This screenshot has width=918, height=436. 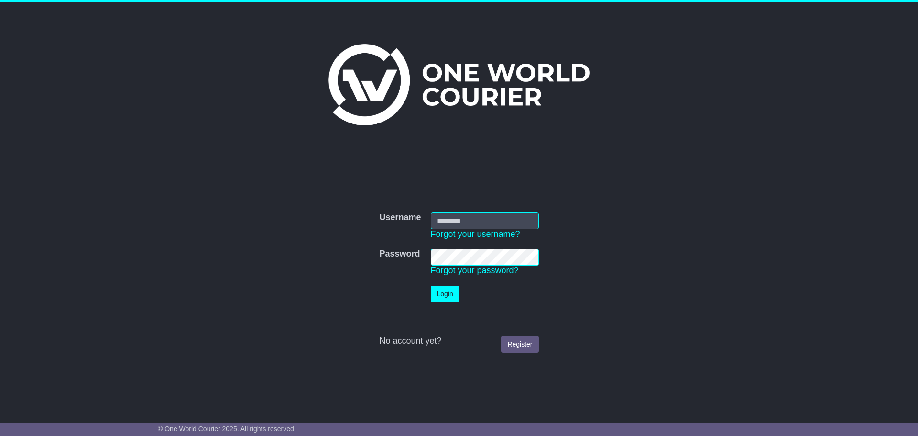 What do you see at coordinates (459, 85) in the screenshot?
I see `img: One World` at bounding box center [459, 85].